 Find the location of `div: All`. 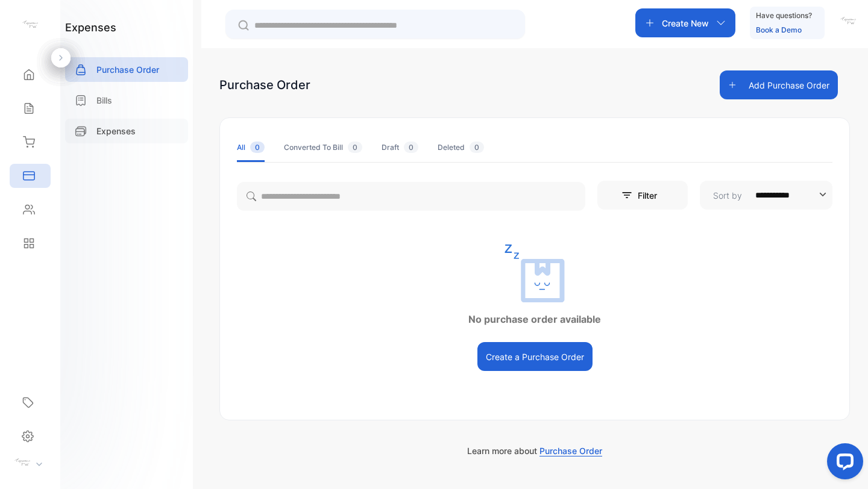

div: All is located at coordinates (251, 147).